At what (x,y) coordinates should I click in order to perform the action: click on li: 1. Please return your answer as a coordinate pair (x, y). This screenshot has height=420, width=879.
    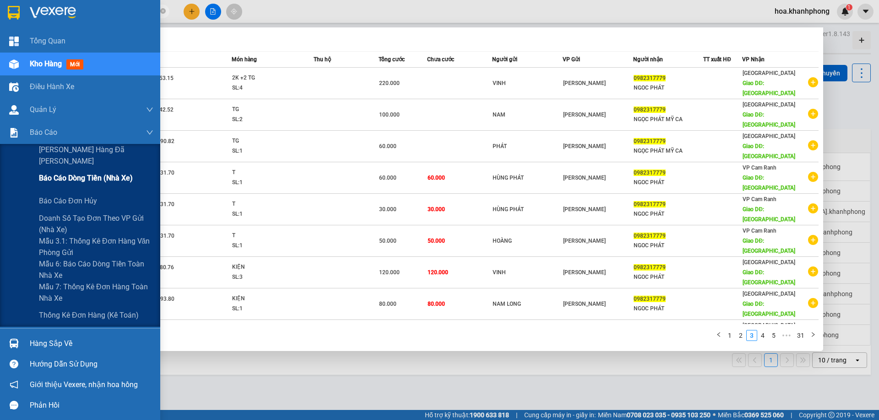
    Looking at the image, I should click on (729, 336).